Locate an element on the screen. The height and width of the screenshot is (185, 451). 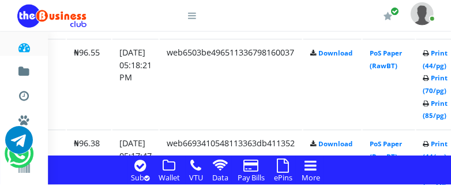
a: Data is located at coordinates (221, 177).